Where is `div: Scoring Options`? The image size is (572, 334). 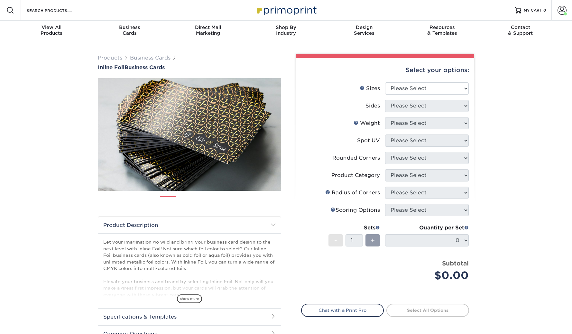
div: Scoring Options is located at coordinates (355, 210).